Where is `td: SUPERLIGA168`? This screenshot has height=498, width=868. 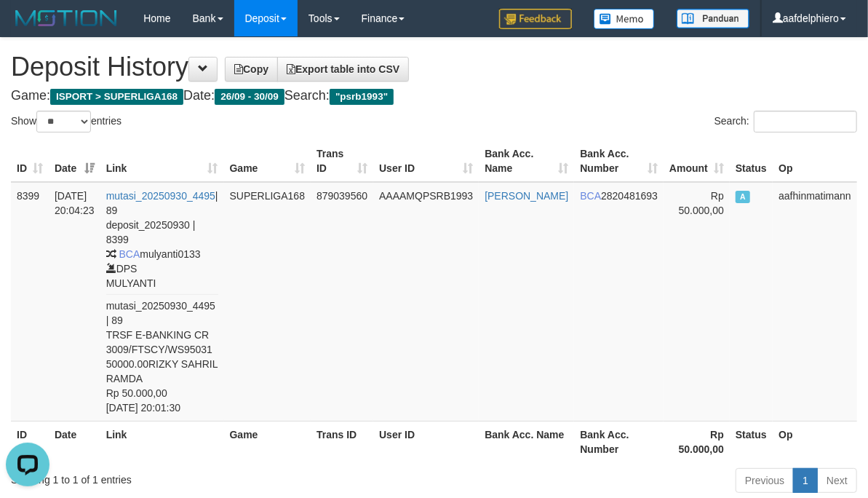 td: SUPERLIGA168 is located at coordinates (268, 301).